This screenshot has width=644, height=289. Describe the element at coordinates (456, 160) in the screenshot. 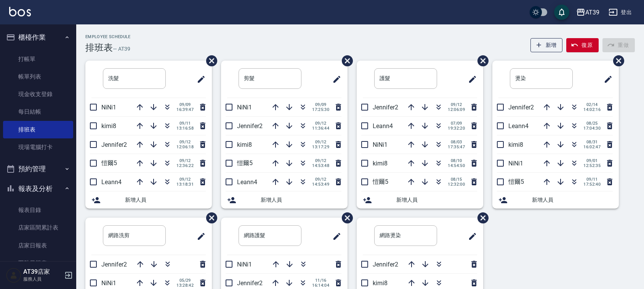

I see `span: 08/10` at that location.